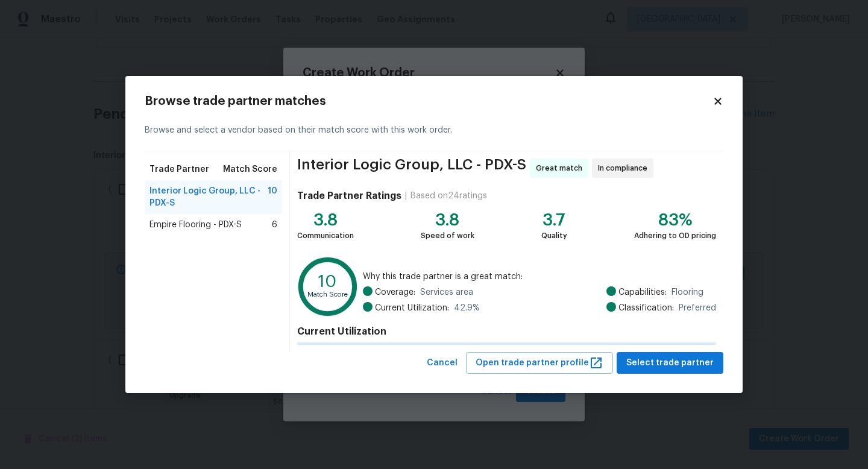 Image resolution: width=868 pixels, height=469 pixels. What do you see at coordinates (539, 363) in the screenshot?
I see `button: Open trade partner profile` at bounding box center [539, 363].